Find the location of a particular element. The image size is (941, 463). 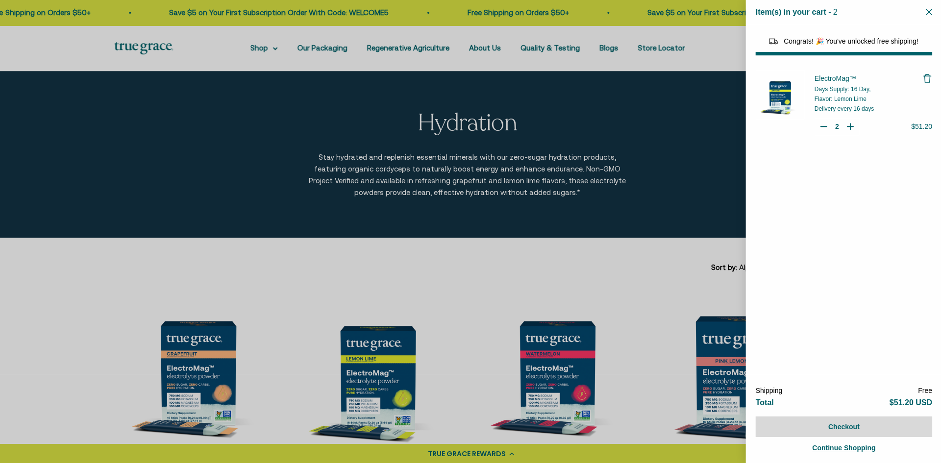

span: Flavor: Lemon Lime is located at coordinates (840, 99).